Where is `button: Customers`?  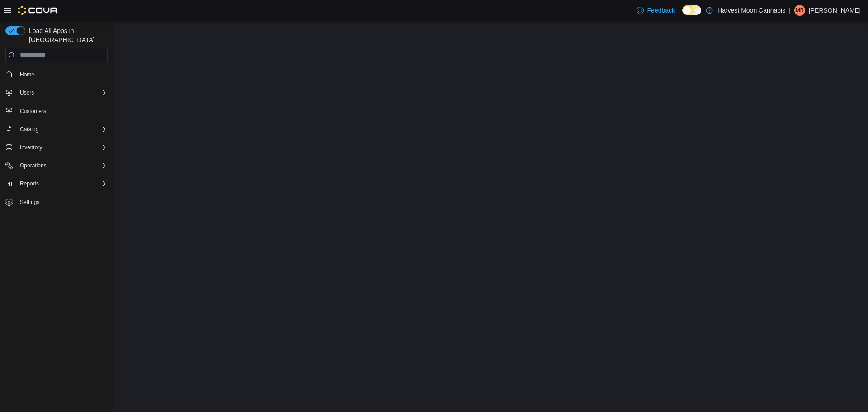
button: Customers is located at coordinates (56, 111).